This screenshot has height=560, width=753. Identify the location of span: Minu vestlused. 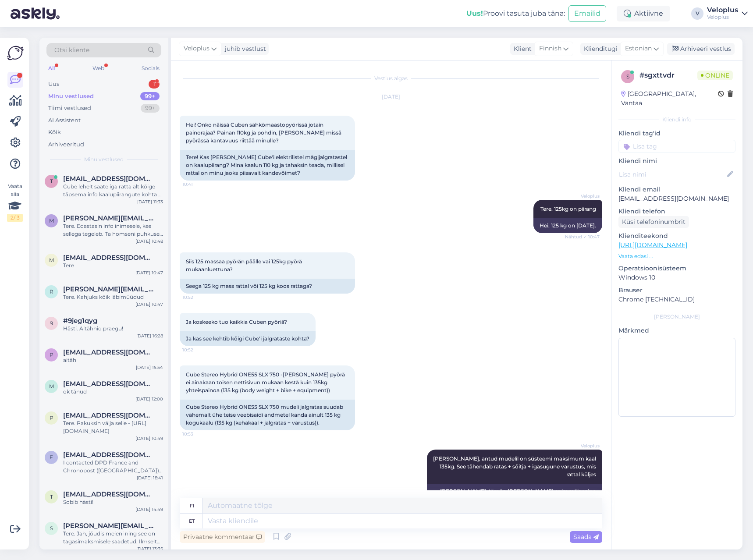
(104, 160).